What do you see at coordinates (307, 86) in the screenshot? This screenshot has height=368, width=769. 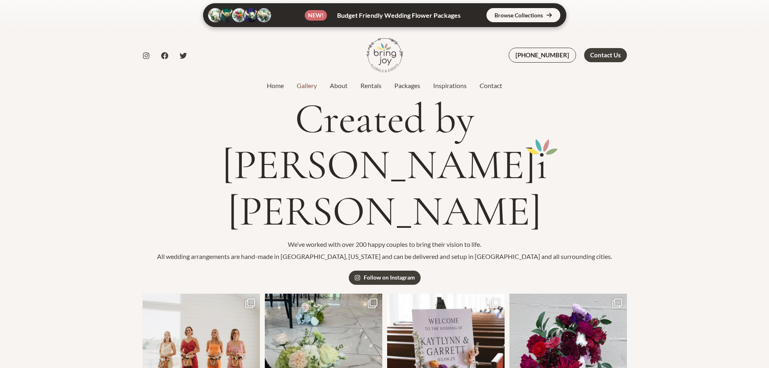 I see `a: Gallery` at bounding box center [307, 86].